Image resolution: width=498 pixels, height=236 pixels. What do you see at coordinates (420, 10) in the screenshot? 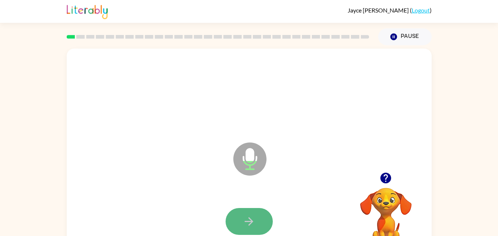
I see `a: Logout` at bounding box center [420, 10].